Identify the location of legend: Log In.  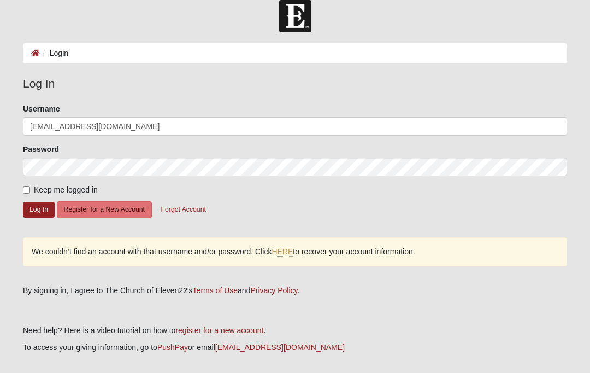
(295, 84).